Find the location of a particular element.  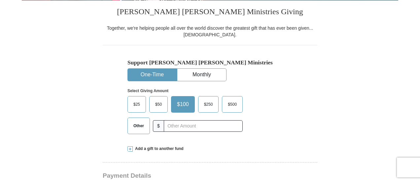

span: $50 is located at coordinates (158, 104).